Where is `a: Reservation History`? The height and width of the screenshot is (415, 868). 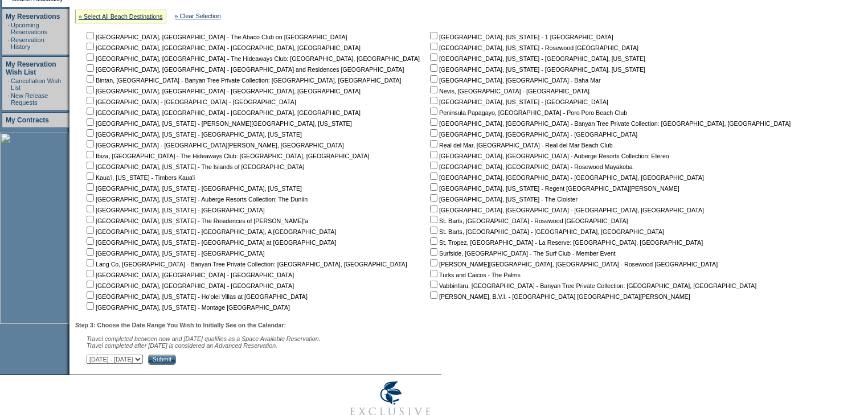
a: Reservation History is located at coordinates (28, 43).